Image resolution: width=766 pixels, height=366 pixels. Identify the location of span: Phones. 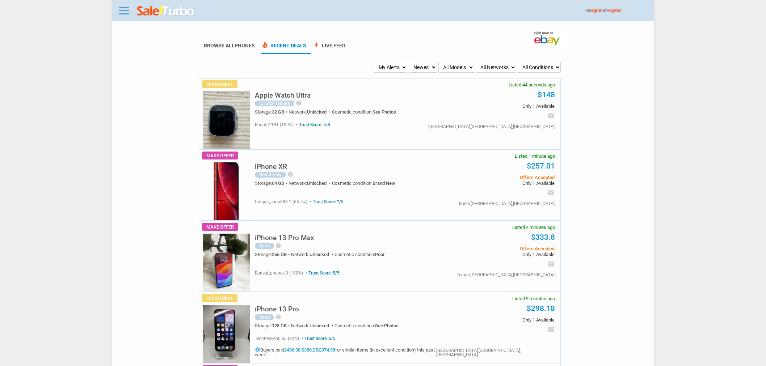
(245, 46).